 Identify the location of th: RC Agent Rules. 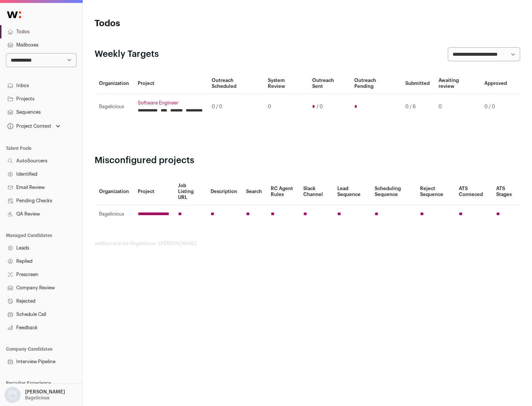
(282, 192).